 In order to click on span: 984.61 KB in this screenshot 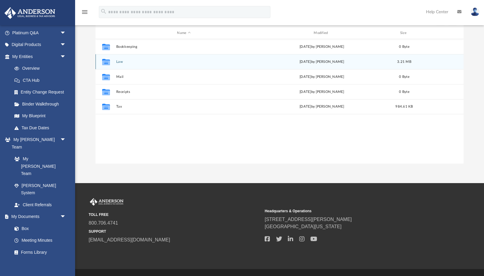, I will do `click(404, 106)`.